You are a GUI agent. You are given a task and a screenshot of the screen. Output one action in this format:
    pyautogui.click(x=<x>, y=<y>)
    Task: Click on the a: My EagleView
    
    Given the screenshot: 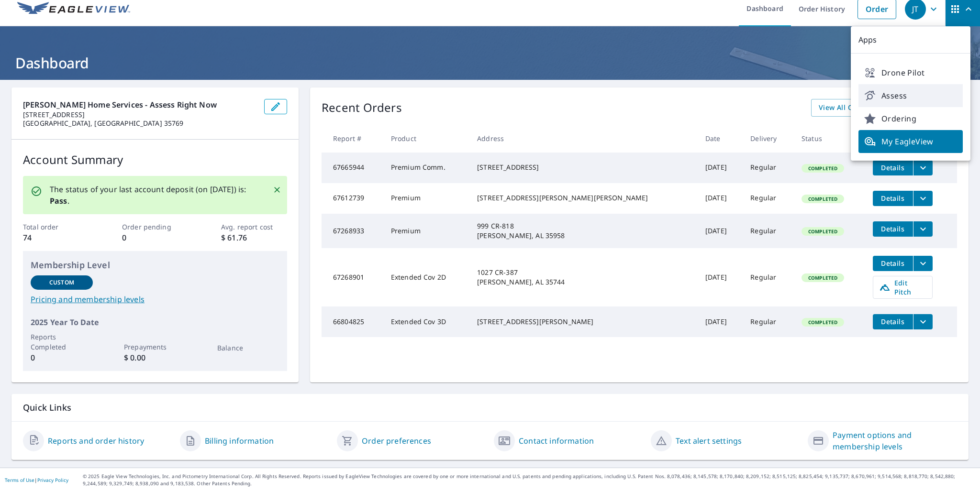 What is the action you would take?
    pyautogui.click(x=910, y=142)
    